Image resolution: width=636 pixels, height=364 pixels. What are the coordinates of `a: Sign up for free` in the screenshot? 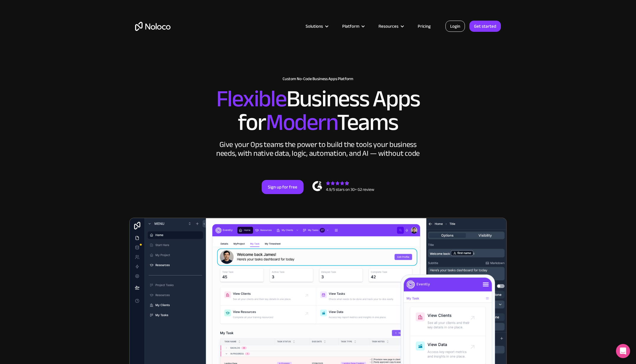 It's located at (283, 187).